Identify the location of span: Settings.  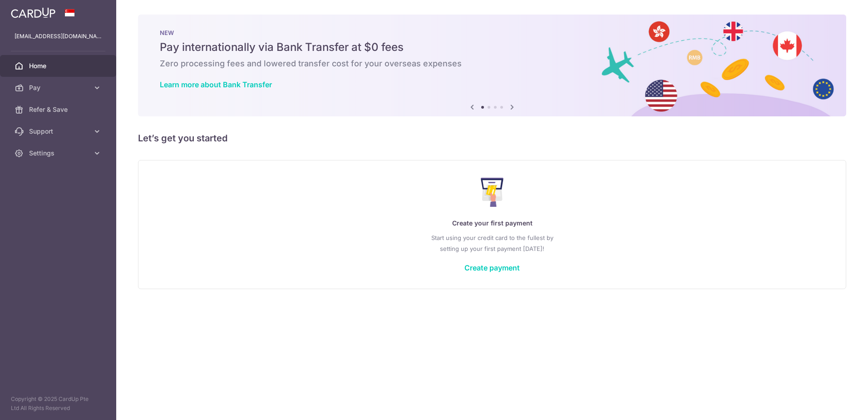
(59, 153).